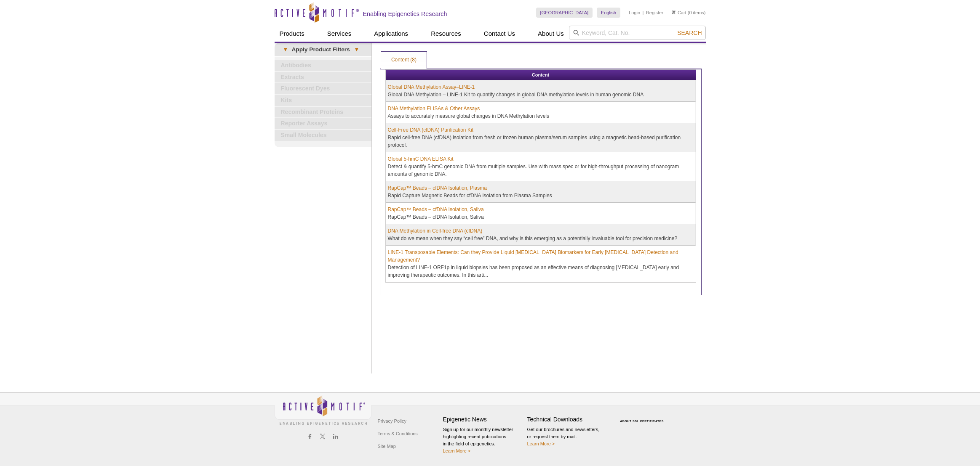 Image resolution: width=980 pixels, height=466 pixels. I want to click on td: Rapid cell-free DNA (cfDNA) isolation from fresh or frozen human plasma/serum samples using a mag..., so click(541, 137).